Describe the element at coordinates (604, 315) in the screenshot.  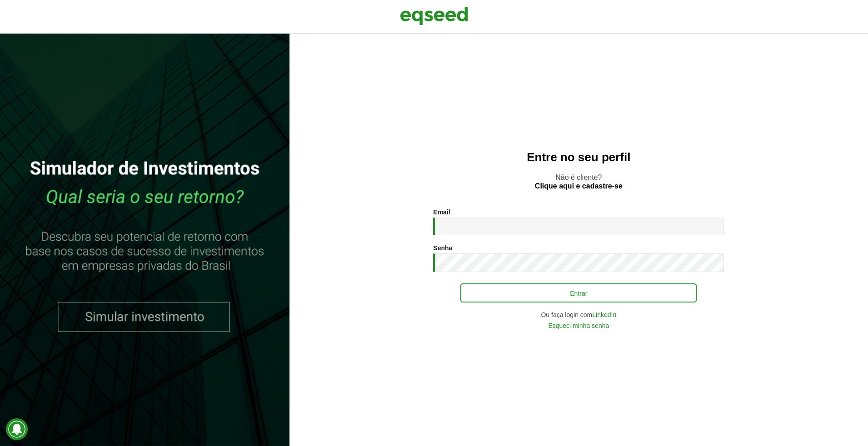
I see `a: LinkedIn` at that location.